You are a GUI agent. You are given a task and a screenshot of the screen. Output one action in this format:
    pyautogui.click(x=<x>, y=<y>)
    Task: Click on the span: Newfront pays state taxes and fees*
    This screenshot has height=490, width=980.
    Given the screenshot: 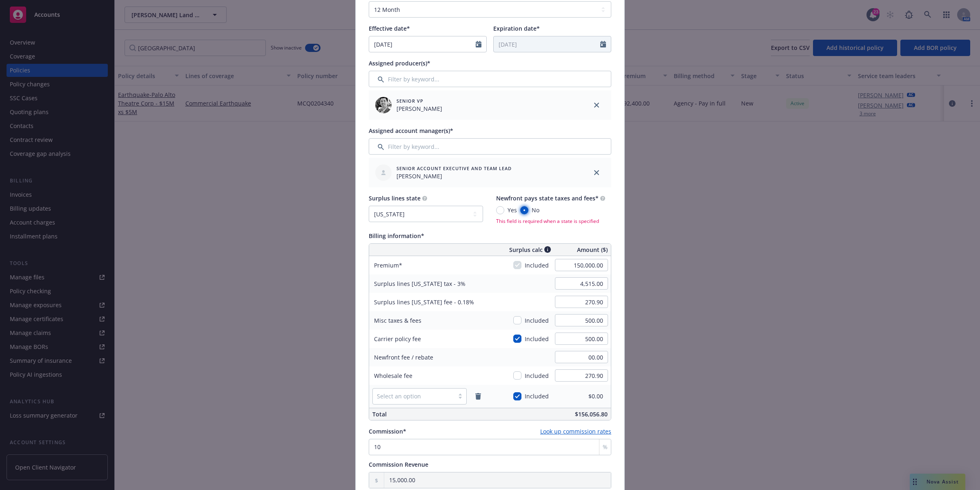 What is the action you would take?
    pyautogui.click(x=548, y=198)
    